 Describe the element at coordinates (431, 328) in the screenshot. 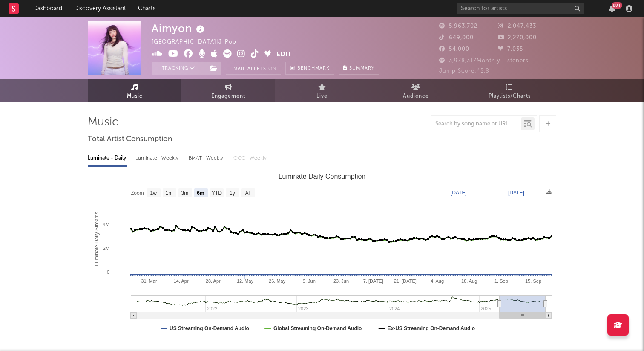

I see `text: Ex-US Streaming On-Demand Audio` at that location.